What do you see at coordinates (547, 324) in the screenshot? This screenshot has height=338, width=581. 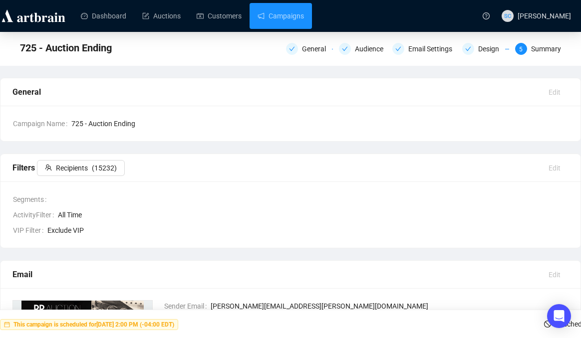 I see `span: stop` at bounding box center [547, 324].